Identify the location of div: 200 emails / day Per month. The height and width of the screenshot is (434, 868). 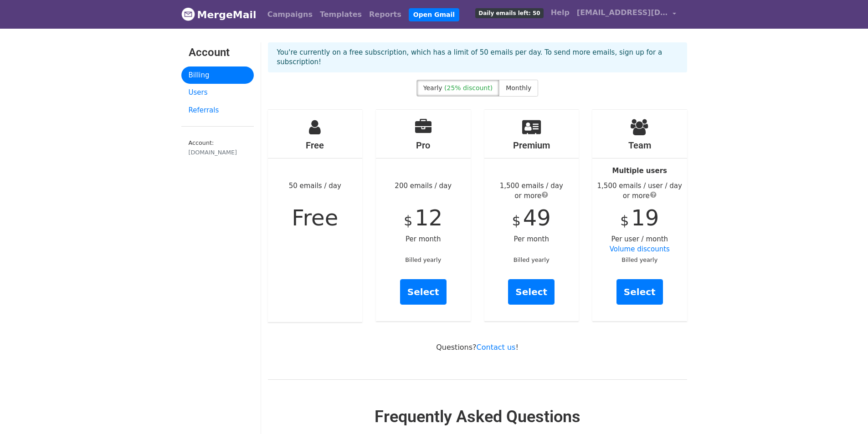
(423, 216).